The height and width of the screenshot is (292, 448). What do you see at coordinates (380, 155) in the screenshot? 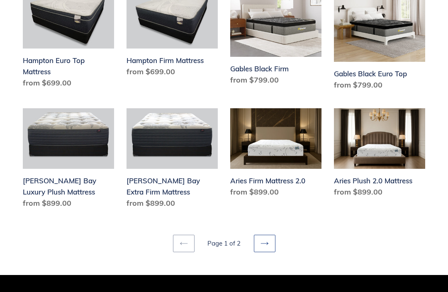
I see `a: Aries Plush 2.0 Mattress` at bounding box center [380, 155].